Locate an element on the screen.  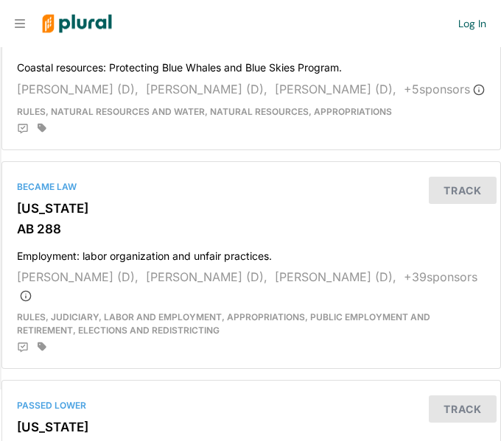
img: Logo for Plural is located at coordinates (77, 24).